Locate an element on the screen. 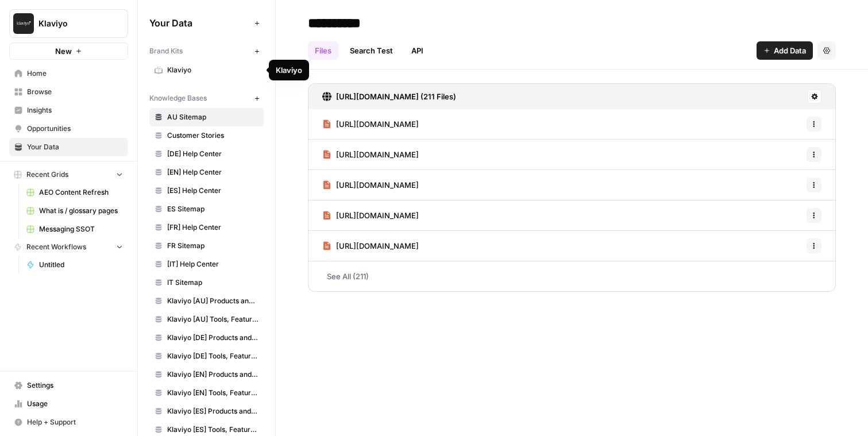 Image resolution: width=868 pixels, height=436 pixels. span: FR Sitemap is located at coordinates (212, 246).